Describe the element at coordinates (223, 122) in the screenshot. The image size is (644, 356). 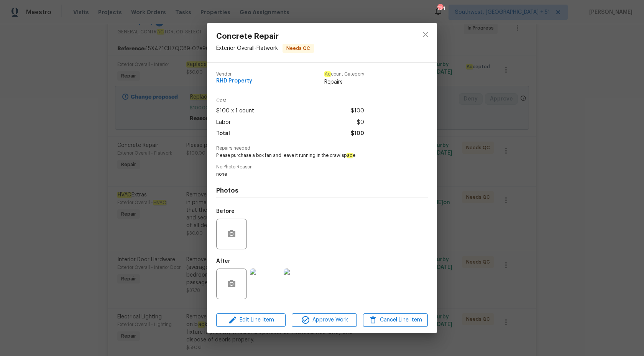
I see `span: Labor` at that location.